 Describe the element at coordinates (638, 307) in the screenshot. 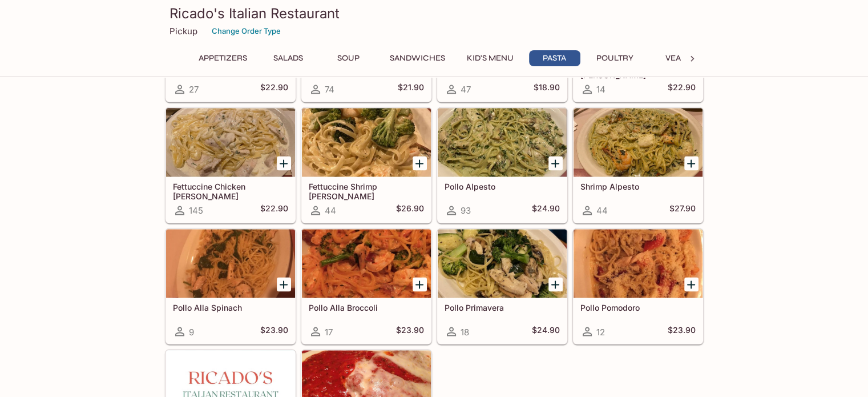

I see `h5: Pollo Pomodoro` at that location.